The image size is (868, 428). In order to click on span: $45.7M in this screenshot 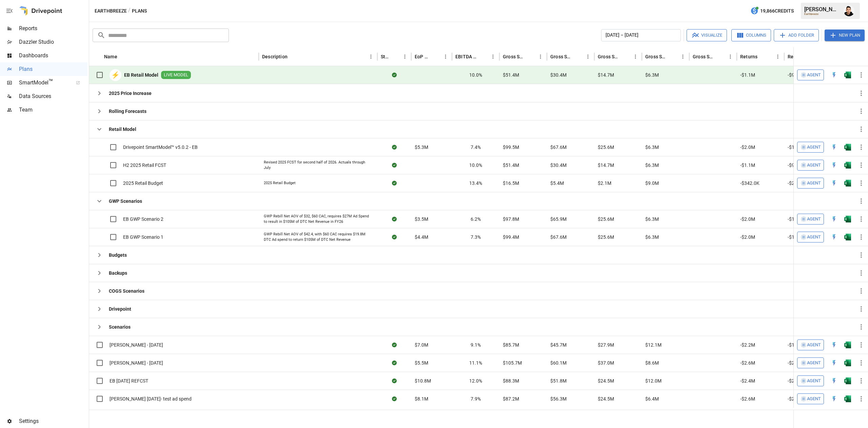, I will do `click(558, 345)`.